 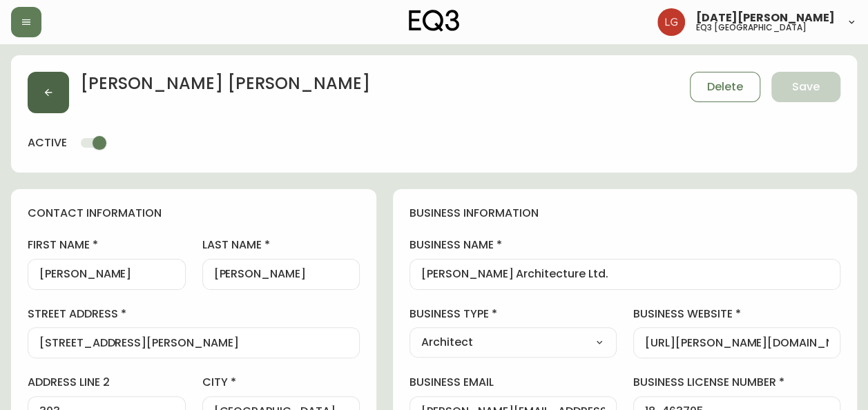 What do you see at coordinates (625, 213) in the screenshot?
I see `h4: business information` at bounding box center [625, 213].